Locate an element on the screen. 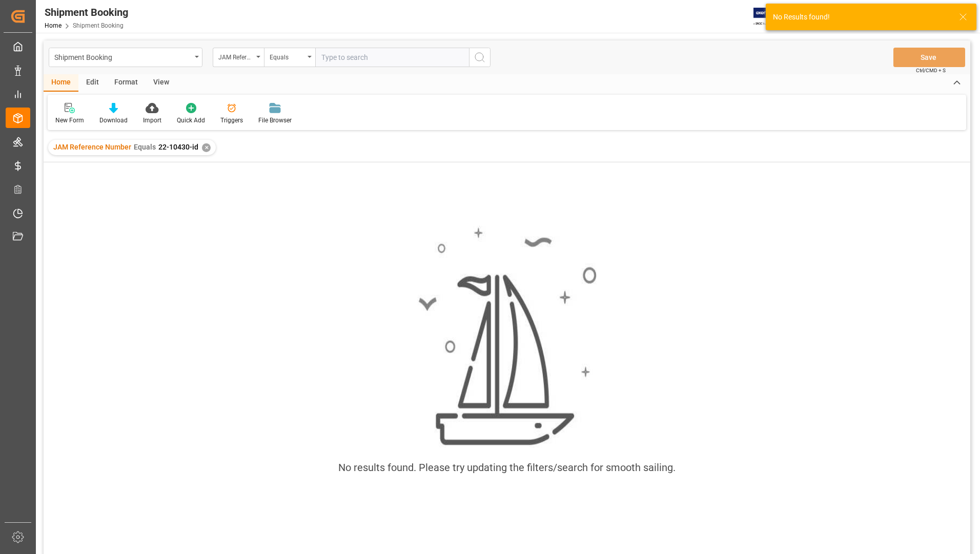  div: JAM Reference Number is located at coordinates (236, 56).